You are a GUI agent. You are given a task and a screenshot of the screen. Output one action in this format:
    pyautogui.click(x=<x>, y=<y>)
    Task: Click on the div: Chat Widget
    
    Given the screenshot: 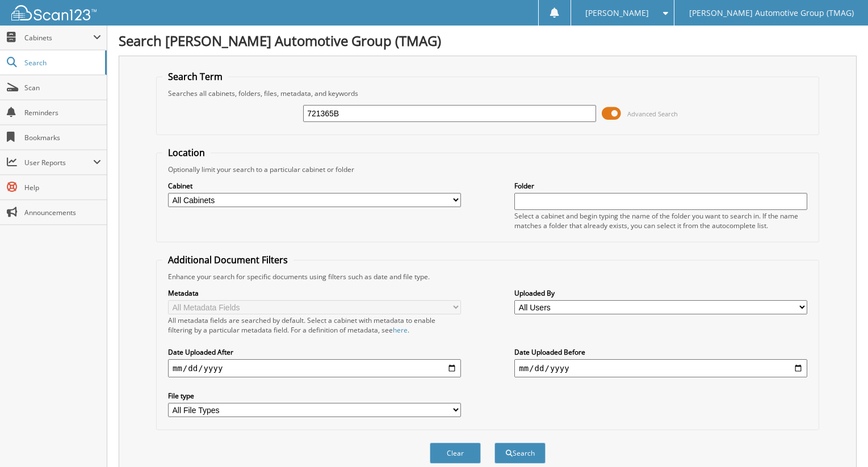 What is the action you would take?
    pyautogui.click(x=839, y=440)
    